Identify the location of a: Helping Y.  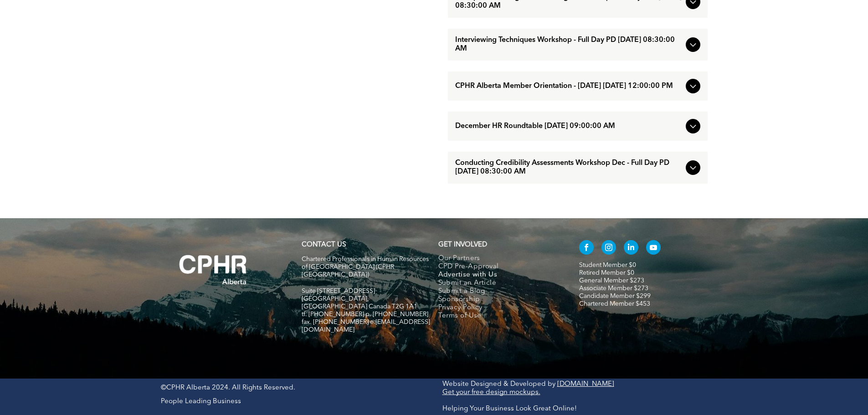
(458, 409).